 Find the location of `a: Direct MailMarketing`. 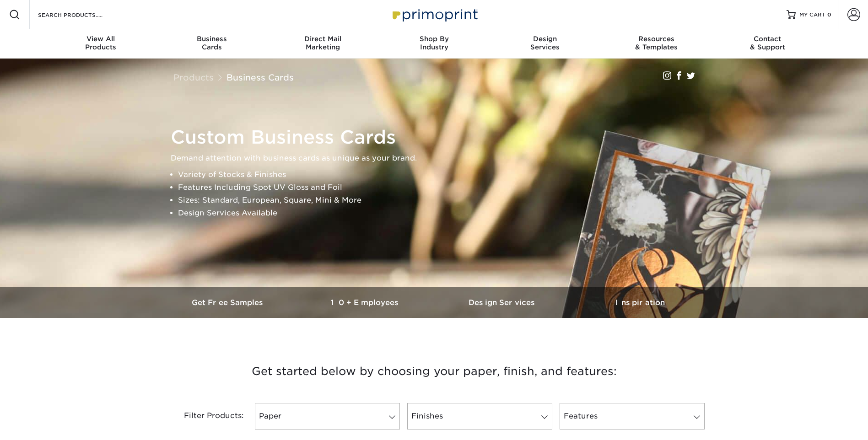

a: Direct MailMarketing is located at coordinates (322, 44).